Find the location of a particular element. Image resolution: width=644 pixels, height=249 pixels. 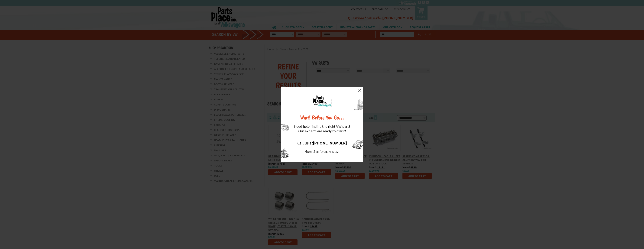

img: close is located at coordinates (359, 91).